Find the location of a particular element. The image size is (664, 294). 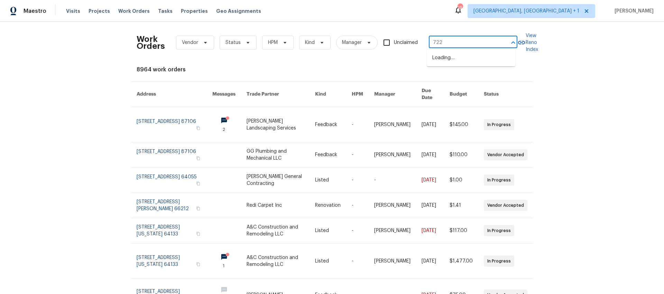

span: Status is located at coordinates (233, 43).